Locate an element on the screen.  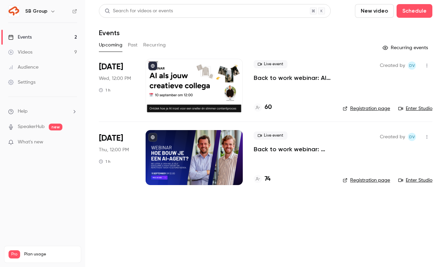
button: Recurring is located at coordinates (155, 45).